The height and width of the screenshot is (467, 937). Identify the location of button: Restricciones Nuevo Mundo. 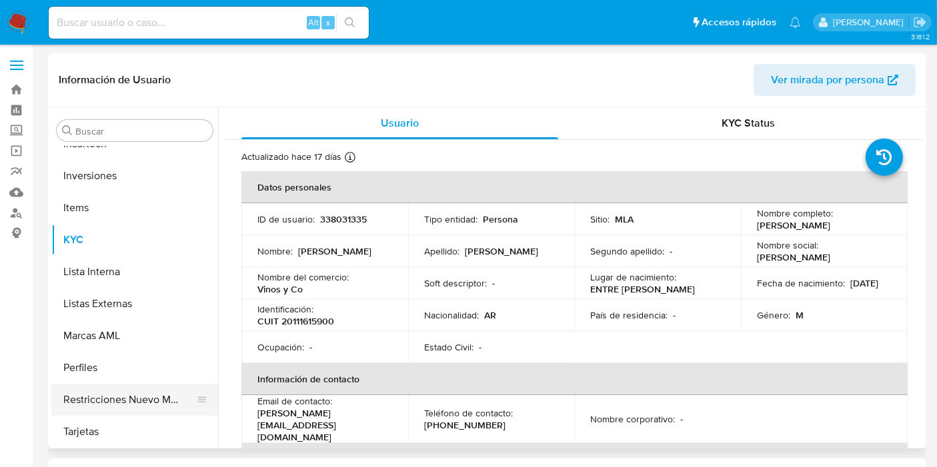
(129, 400).